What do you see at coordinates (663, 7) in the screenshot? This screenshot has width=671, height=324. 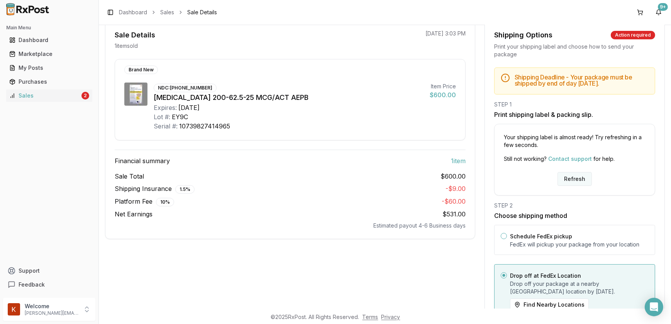 I see `div: 9+` at bounding box center [663, 7].